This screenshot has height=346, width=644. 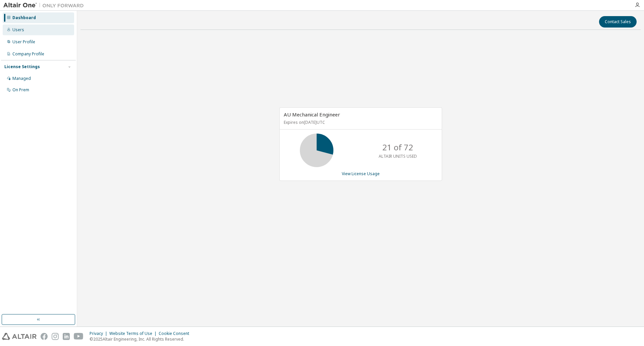 What do you see at coordinates (66, 337) in the screenshot?
I see `img: linkedin.svg` at bounding box center [66, 337].